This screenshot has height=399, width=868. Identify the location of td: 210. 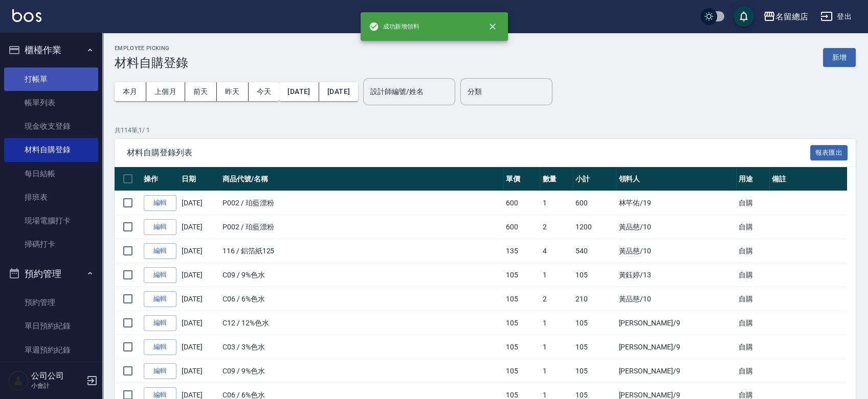
(594, 299).